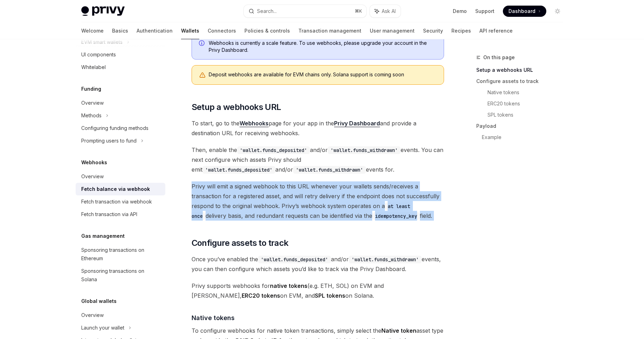  What do you see at coordinates (558, 11) in the screenshot?
I see `button: Toggle dark mode` at bounding box center [558, 11].